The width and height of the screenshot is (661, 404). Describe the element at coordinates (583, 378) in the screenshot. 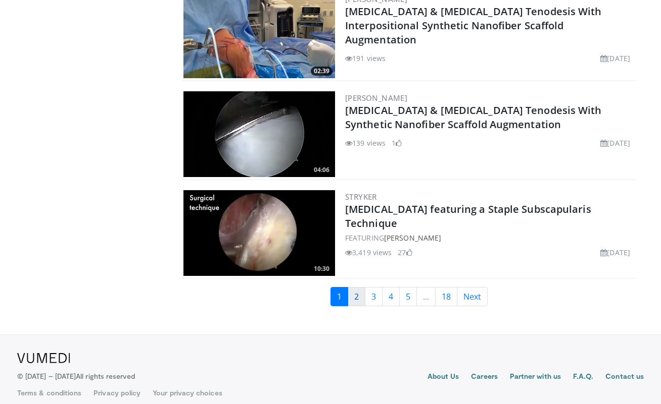

I see `a: F.A.Q.` at that location.